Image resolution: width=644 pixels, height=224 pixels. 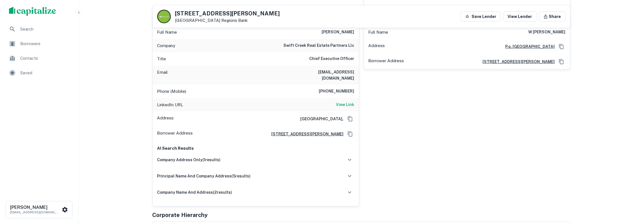 I want to click on a: View Link, so click(x=345, y=105).